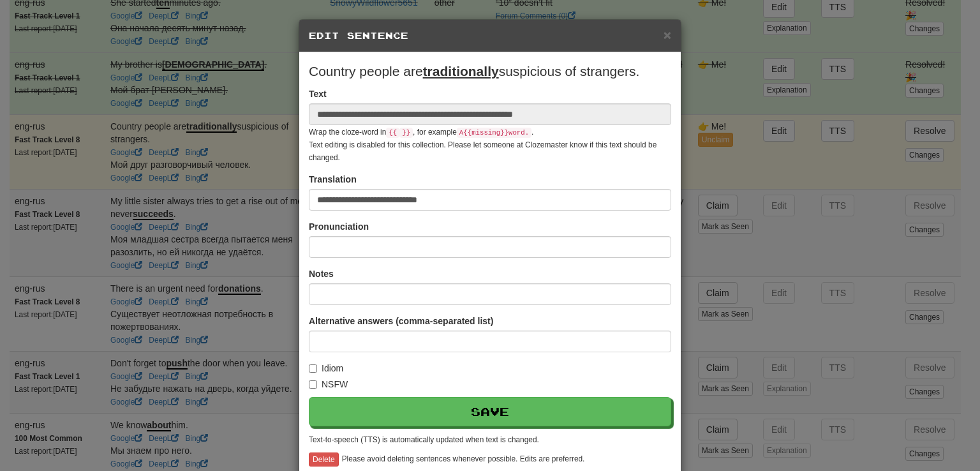 The image size is (980, 471). Describe the element at coordinates (328, 385) in the screenshot. I see `label: NSFW` at that location.